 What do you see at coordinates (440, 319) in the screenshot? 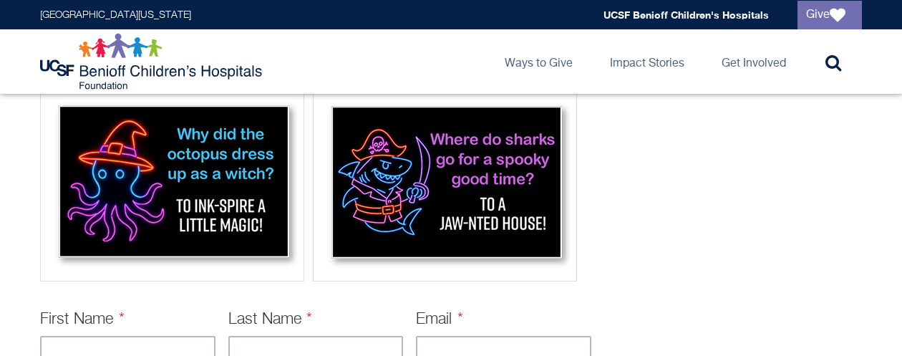
I see `label: Email` at bounding box center [440, 319].